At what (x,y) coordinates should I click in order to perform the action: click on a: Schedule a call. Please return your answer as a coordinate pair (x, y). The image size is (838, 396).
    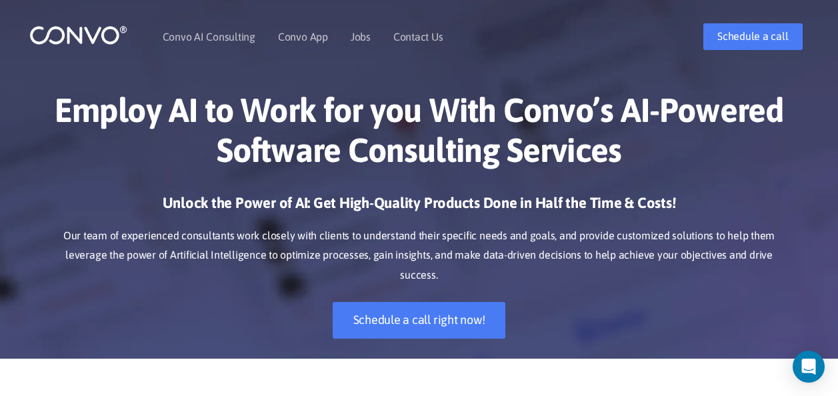
    Looking at the image, I should click on (752, 37).